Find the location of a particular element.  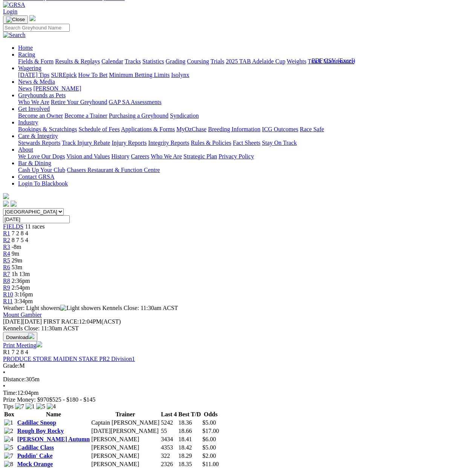

a: Get Involved is located at coordinates (34, 108).